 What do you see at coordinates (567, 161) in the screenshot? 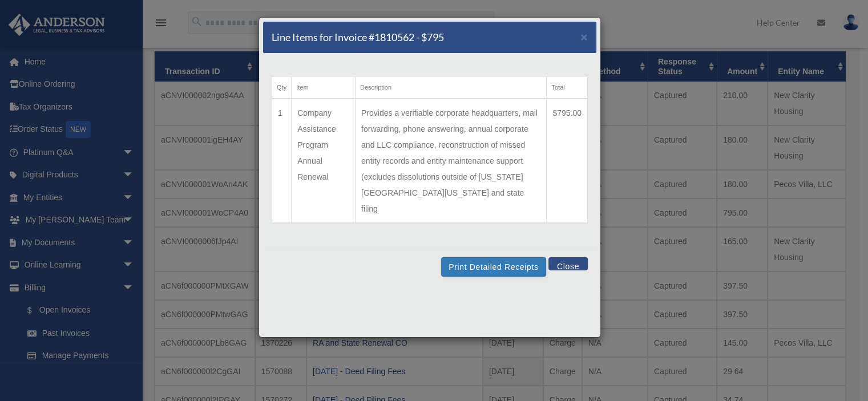
I see `td: $795.00` at bounding box center [567, 161].